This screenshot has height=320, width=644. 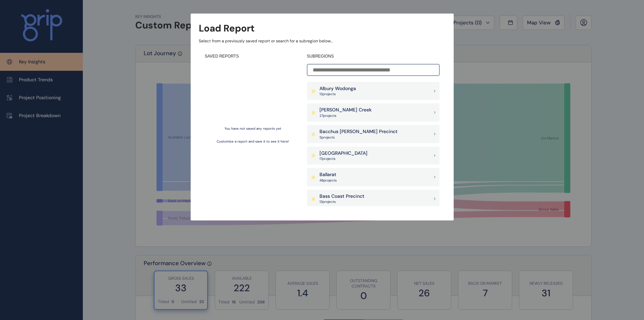 I want to click on p: Customize a report and save it to see it here!, so click(x=253, y=141).